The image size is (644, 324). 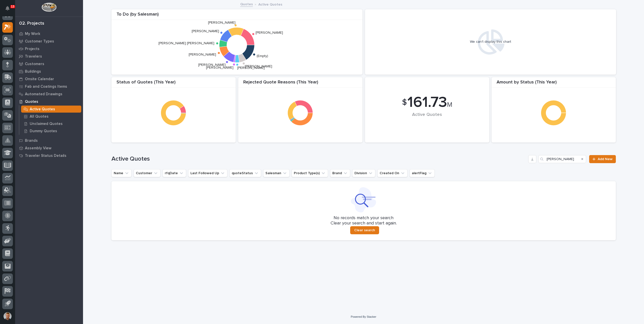 What do you see at coordinates (39, 79) in the screenshot?
I see `p: Onsite Calendar` at bounding box center [39, 79].